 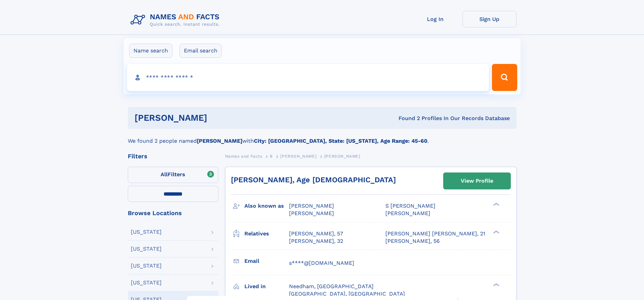 I want to click on h3: Email, so click(x=267, y=261).